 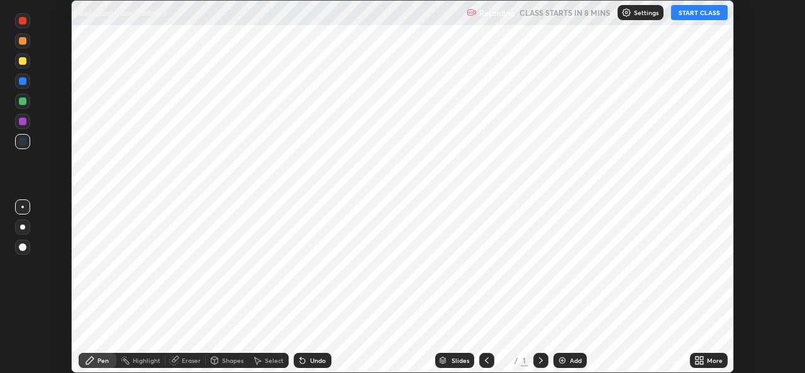 I want to click on div: Slides, so click(x=460, y=360).